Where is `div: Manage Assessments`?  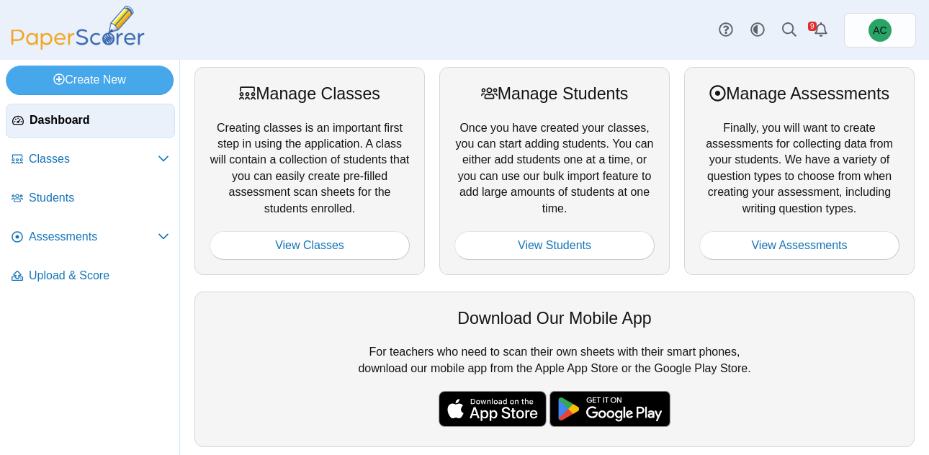
div: Manage Assessments is located at coordinates (799, 94).